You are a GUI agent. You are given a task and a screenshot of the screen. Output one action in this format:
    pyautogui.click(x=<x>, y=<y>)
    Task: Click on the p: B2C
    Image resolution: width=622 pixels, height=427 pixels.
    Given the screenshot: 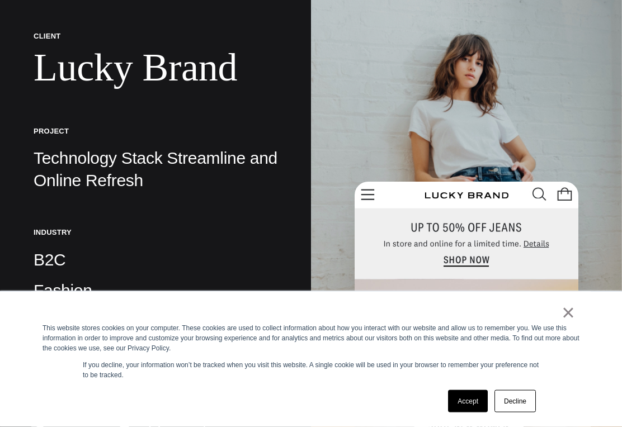 What is the action you would take?
    pyautogui.click(x=156, y=261)
    